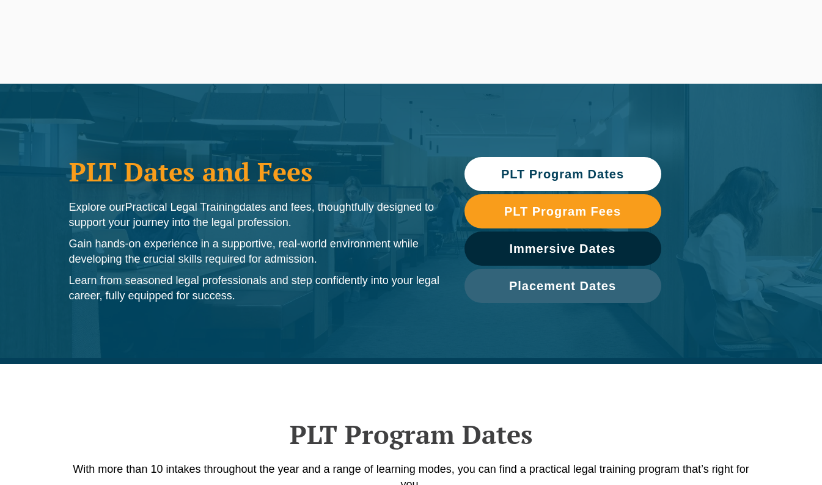 The width and height of the screenshot is (822, 485). What do you see at coordinates (563, 174) in the screenshot?
I see `a: PLT Program Dates` at bounding box center [563, 174].